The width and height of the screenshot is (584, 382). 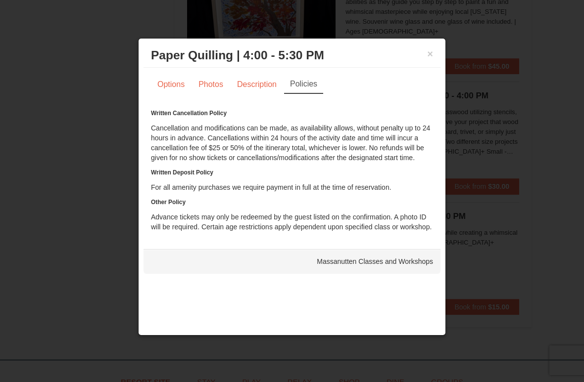 What do you see at coordinates (171, 85) in the screenshot?
I see `a: Options` at bounding box center [171, 85].